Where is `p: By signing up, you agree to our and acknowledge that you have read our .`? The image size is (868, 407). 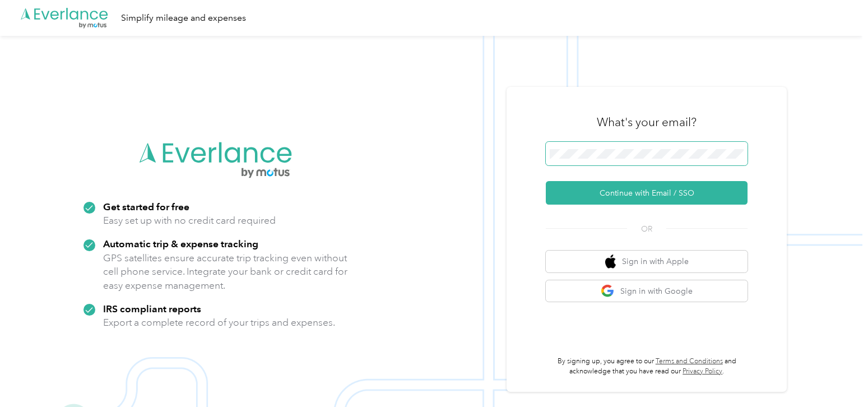 p: By signing up, you agree to our and acknowledge that you have read our . is located at coordinates (647, 366).